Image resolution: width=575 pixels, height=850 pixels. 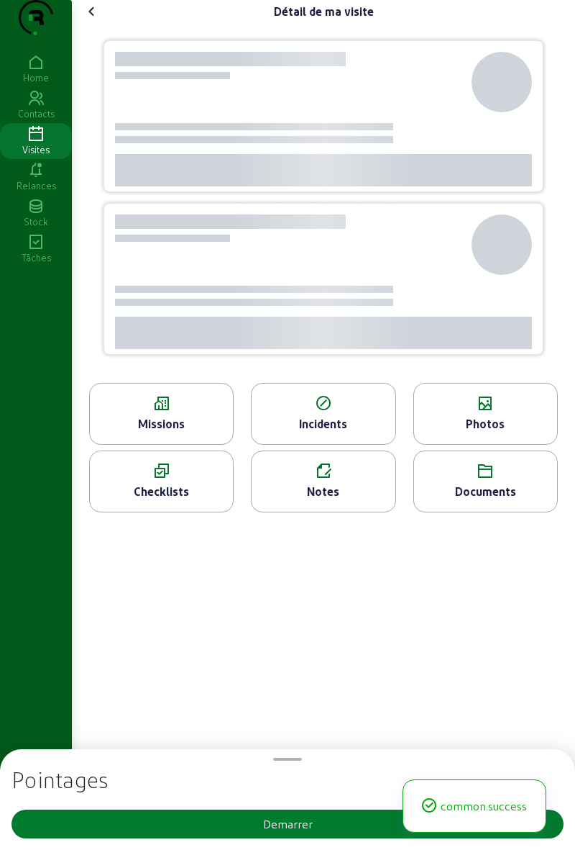 What do you see at coordinates (288, 824) in the screenshot?
I see `div: Demarrer` at bounding box center [288, 824].